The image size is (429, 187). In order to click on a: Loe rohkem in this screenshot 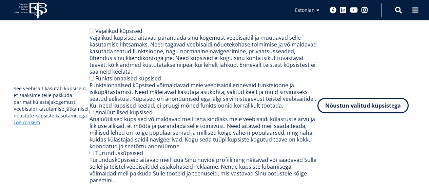, I will do `click(27, 122)`.